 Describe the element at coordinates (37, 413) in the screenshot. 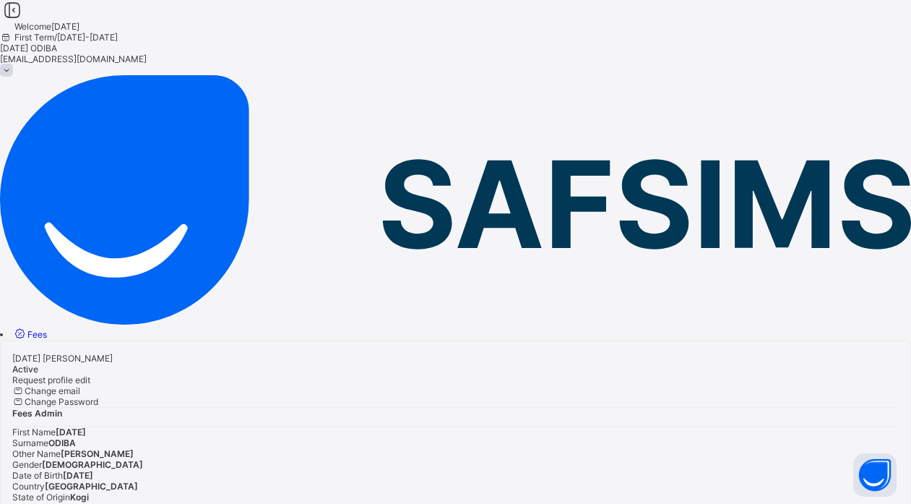

I see `span: Fees Admin` at that location.